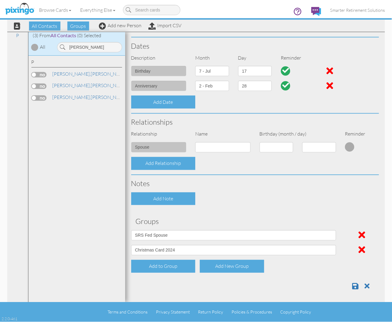 This screenshot has height=322, width=392. Describe the element at coordinates (255, 122) in the screenshot. I see `h3: Relationships` at that location.